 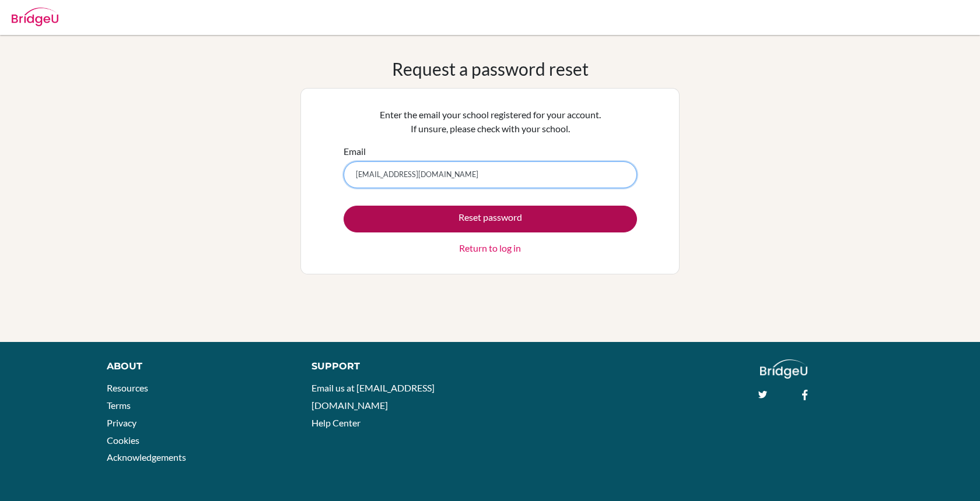 I want to click on a: Cookies, so click(x=123, y=440).